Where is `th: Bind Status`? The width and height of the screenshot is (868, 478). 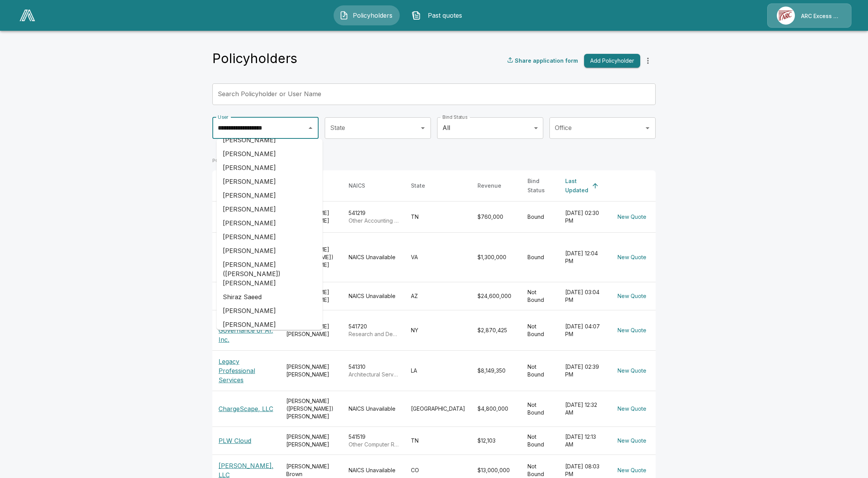
th: Bind Status is located at coordinates (540, 186).